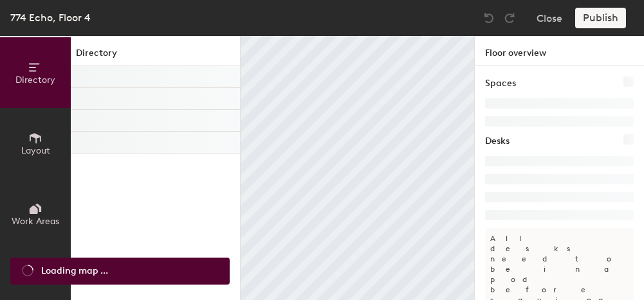 The height and width of the screenshot is (300, 644). I want to click on span: Directory, so click(35, 79).